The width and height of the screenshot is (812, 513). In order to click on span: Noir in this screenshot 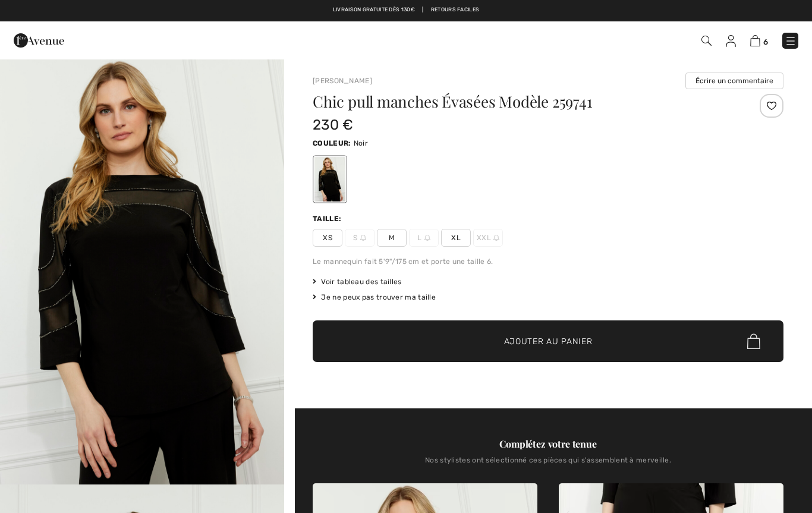, I will do `click(361, 143)`.